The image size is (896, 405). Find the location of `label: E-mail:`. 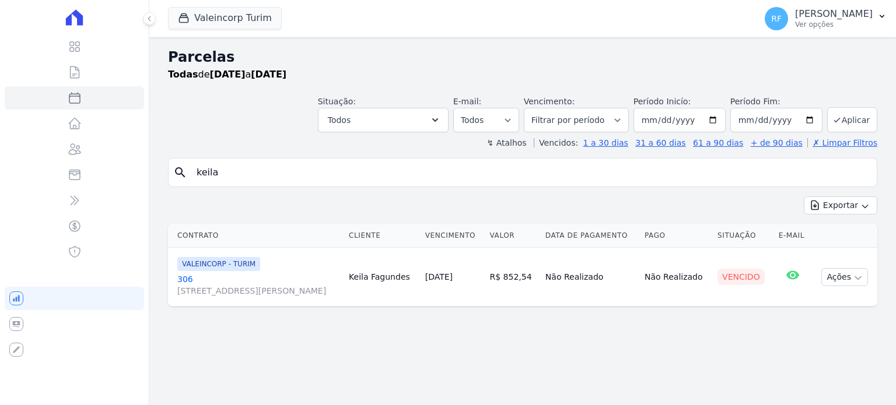

label: E-mail: is located at coordinates (467, 101).